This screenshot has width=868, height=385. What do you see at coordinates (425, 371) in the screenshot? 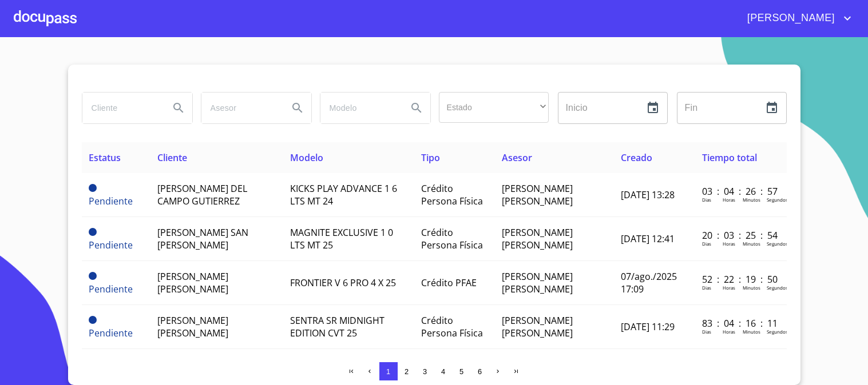
I see `button: 3` at bounding box center [425, 371].